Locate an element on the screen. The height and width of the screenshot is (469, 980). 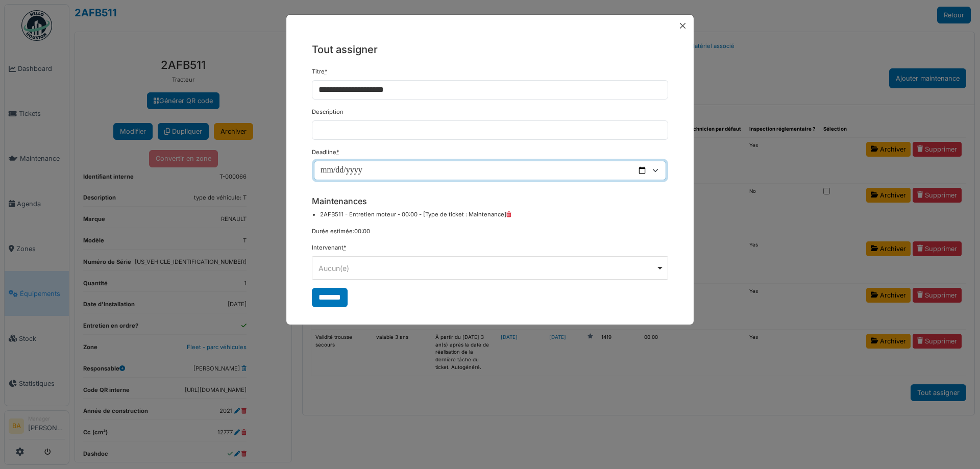
label: Description is located at coordinates (327, 112).